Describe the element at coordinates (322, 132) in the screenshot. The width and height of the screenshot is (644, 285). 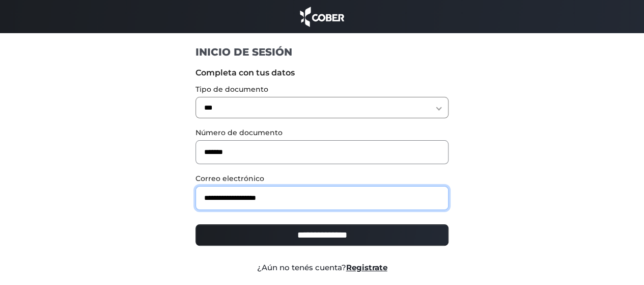
I see `label: Número de documento` at that location.